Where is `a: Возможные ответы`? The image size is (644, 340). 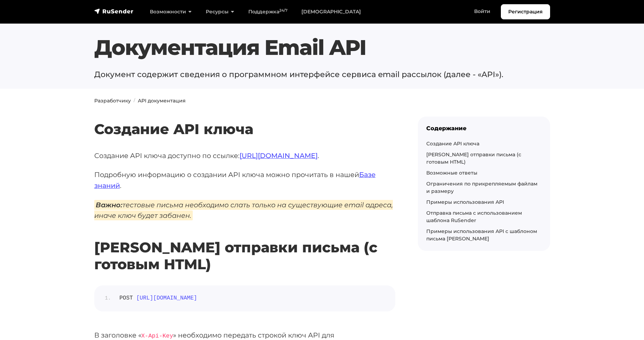
a: Возможные ответы is located at coordinates (451, 173).